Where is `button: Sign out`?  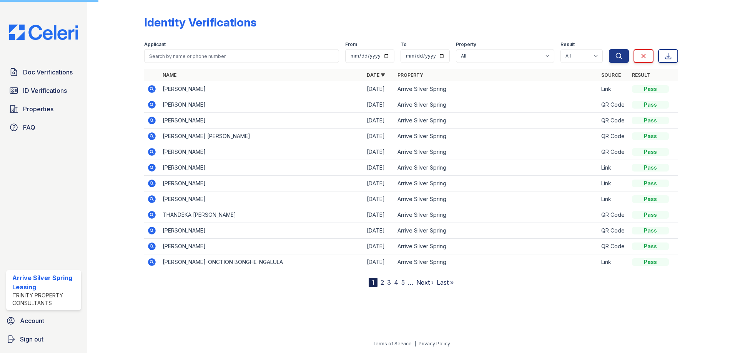 button: Sign out is located at coordinates (43, 340).